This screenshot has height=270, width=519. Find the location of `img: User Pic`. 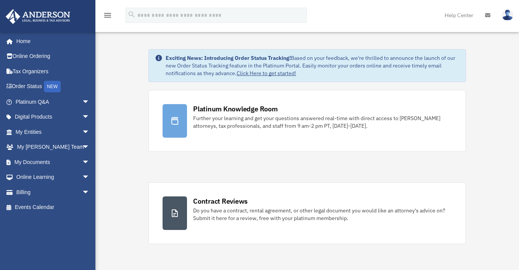

img: User Pic is located at coordinates (508, 15).